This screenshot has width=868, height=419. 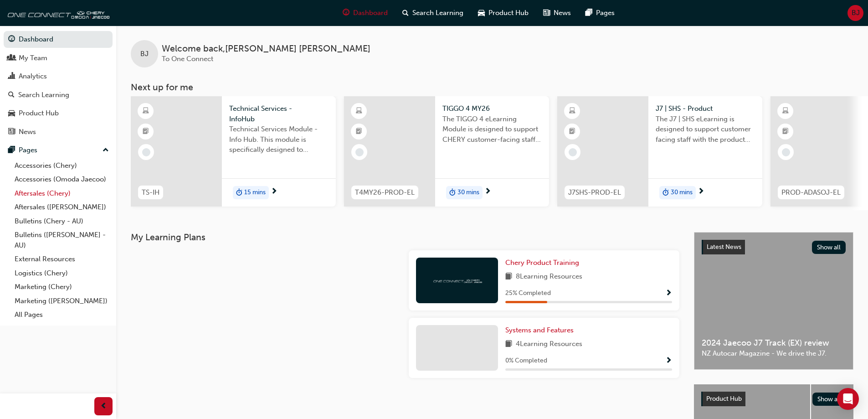 What do you see at coordinates (370, 13) in the screenshot?
I see `span: Dashboard` at bounding box center [370, 13].